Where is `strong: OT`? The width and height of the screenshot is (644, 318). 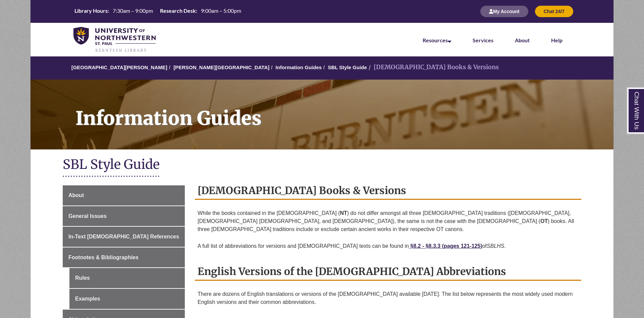
strong: OT is located at coordinates (544, 221).